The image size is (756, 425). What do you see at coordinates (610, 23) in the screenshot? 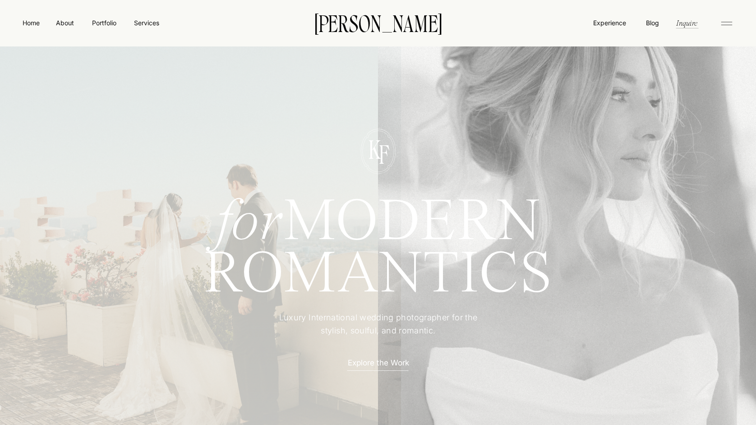
I see `a: Experience` at bounding box center [610, 23].